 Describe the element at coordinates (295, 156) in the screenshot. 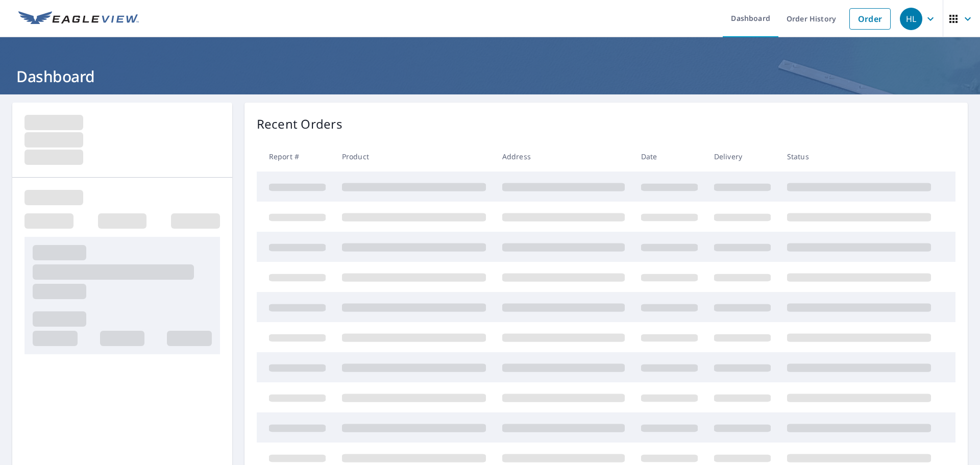

I see `th: Report #` at that location.